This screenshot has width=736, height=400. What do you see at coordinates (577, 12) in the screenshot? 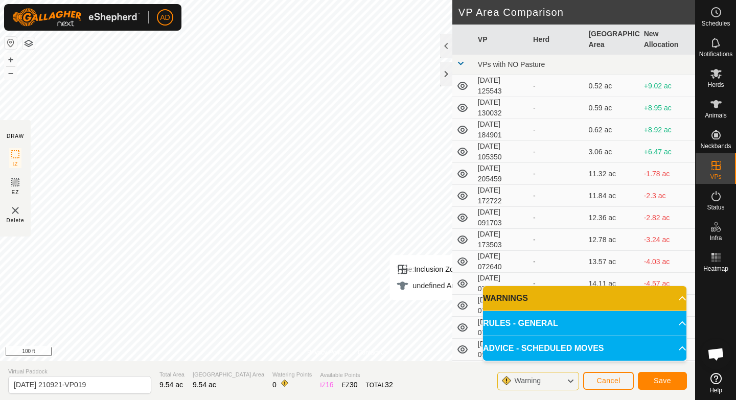
I see `h2: VP Area Comparison` at bounding box center [577, 12].